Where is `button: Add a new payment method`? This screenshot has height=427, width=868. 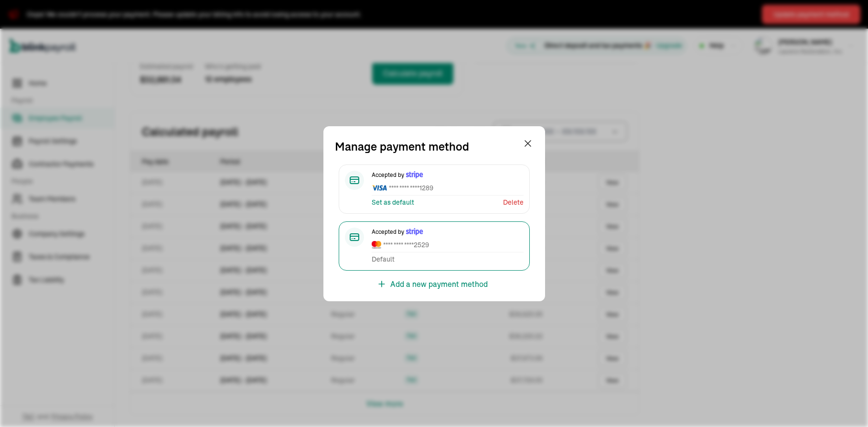 button: Add a new payment method is located at coordinates (434, 284).